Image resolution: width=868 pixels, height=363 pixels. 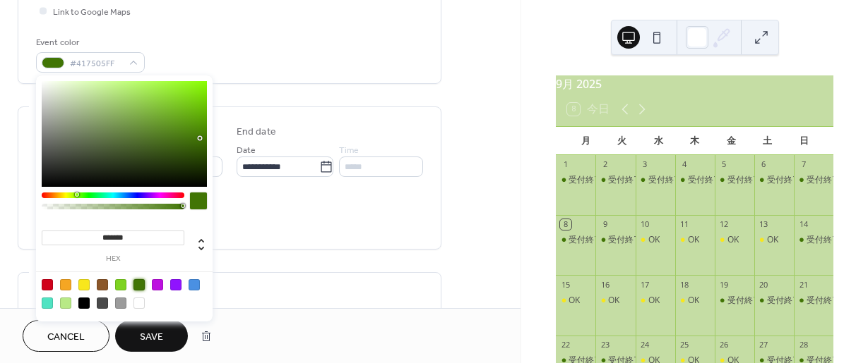 What do you see at coordinates (724, 345) in the screenshot?
I see `div: 26` at bounding box center [724, 345].